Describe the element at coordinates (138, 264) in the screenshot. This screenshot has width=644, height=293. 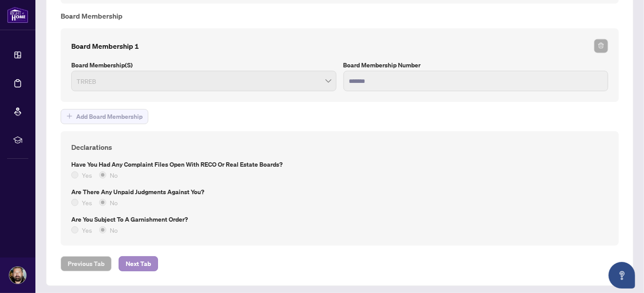
I see `button: Next Tab` at that location.